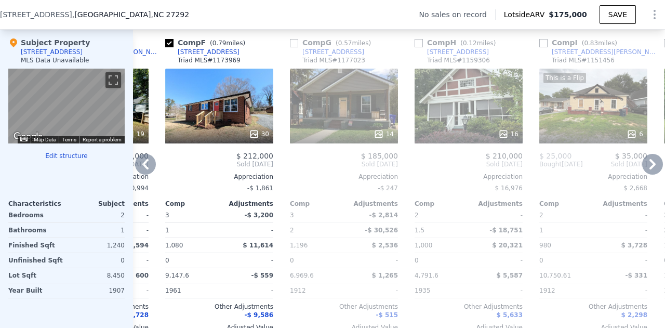  Describe the element at coordinates (299, 245) in the screenshot. I see `span: 1,196` at that location.